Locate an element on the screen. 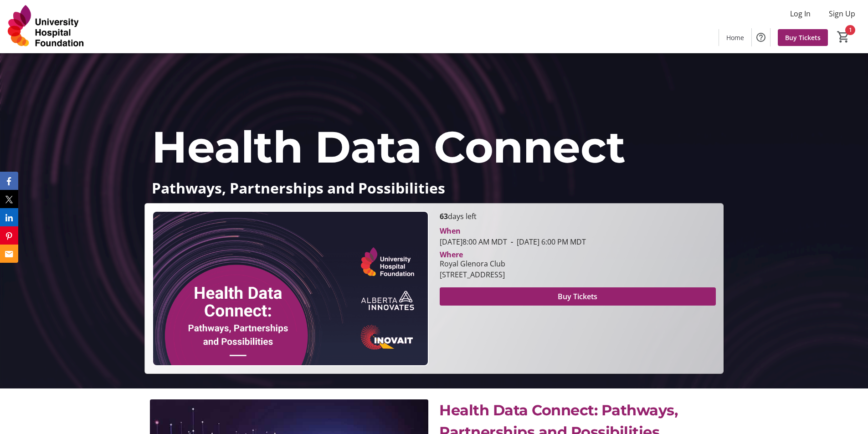 The image size is (868, 434). div: Where is located at coordinates (451, 254).